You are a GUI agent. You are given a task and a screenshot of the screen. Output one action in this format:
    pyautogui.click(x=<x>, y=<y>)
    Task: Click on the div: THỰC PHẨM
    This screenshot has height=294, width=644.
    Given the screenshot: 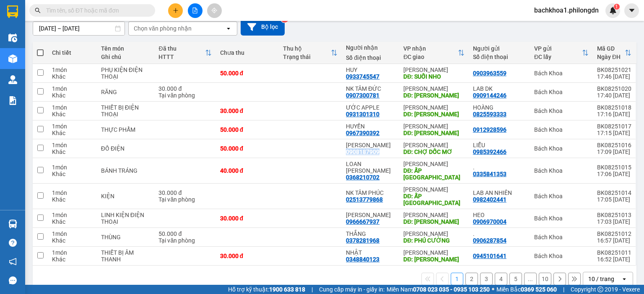 What is the action you would take?
    pyautogui.click(x=126, y=130)
    